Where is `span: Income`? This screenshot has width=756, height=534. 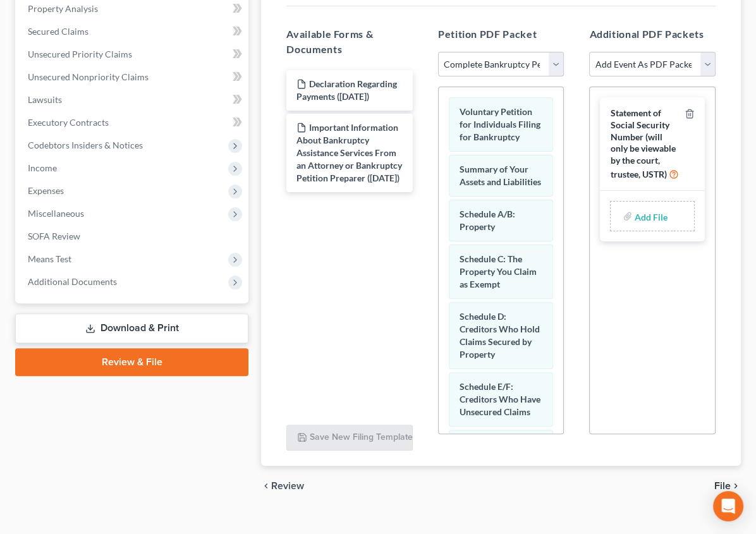 span: Income is located at coordinates (42, 167).